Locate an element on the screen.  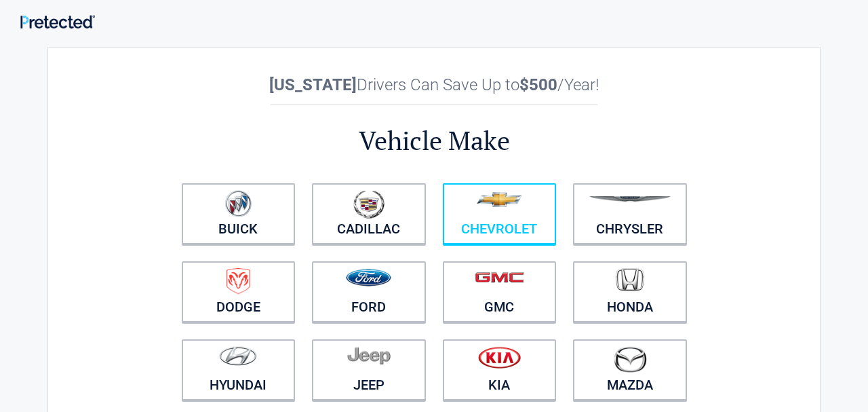
img: dodge is located at coordinates (238, 281).